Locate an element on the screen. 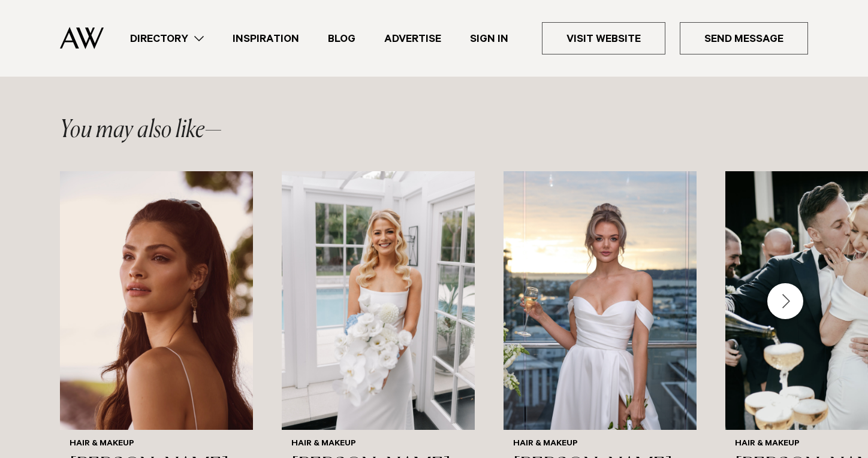 This screenshot has width=868, height=458. a: Visit Website is located at coordinates (603, 38).